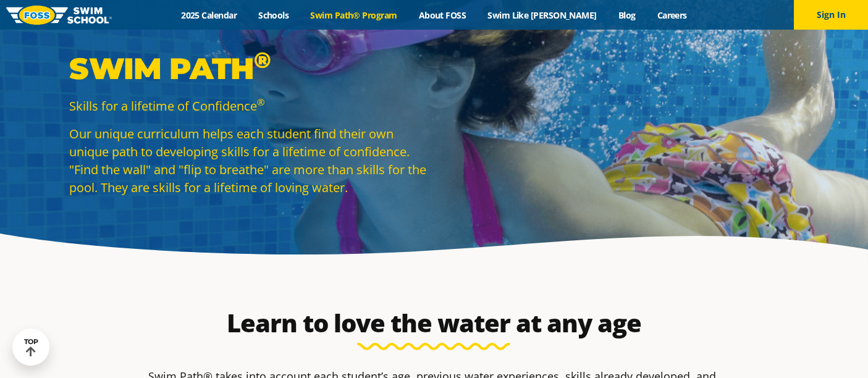 This screenshot has width=868, height=378. What do you see at coordinates (59, 15) in the screenshot?
I see `img: FOSS Swim School Logo` at bounding box center [59, 15].